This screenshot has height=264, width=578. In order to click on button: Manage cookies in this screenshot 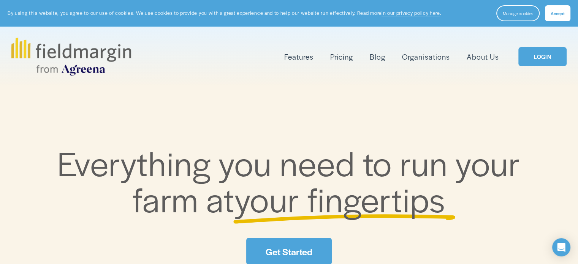, I will do `click(518, 13)`.